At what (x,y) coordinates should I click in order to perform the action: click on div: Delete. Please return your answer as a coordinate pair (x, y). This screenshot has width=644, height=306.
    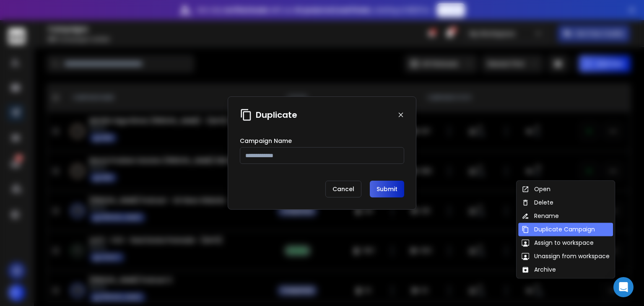
    Looking at the image, I should click on (538, 202).